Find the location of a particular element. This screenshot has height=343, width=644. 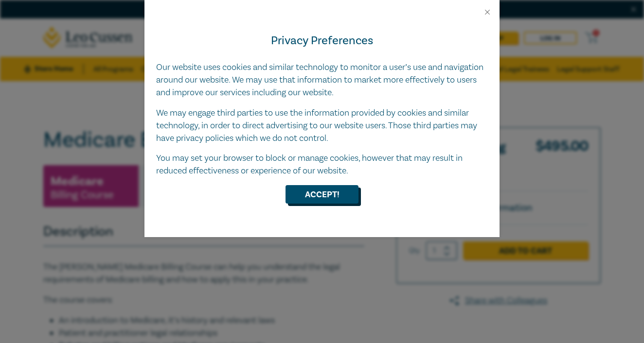

button: Close is located at coordinates (487, 12).